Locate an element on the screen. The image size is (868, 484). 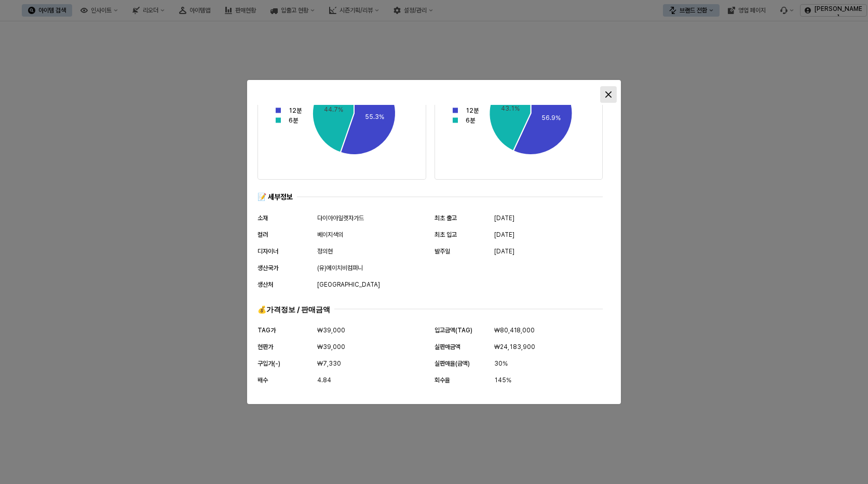
span: (유)에이치비컴퍼니 is located at coordinates (340, 268).